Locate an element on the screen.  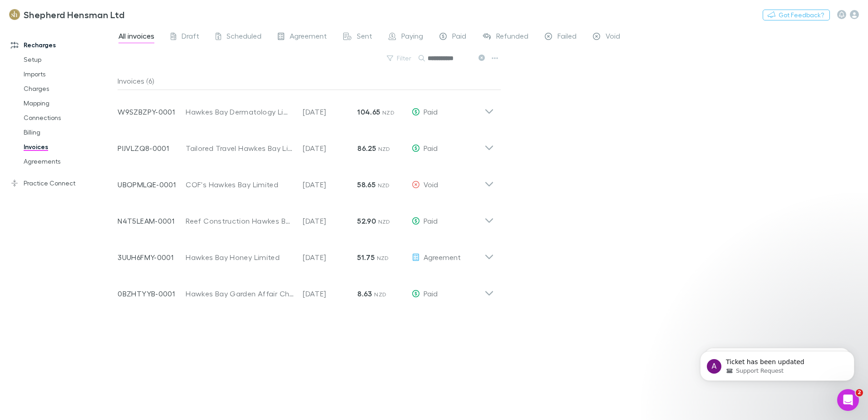
p: PIJVLZQ8-0001 is located at coordinates (152, 148).